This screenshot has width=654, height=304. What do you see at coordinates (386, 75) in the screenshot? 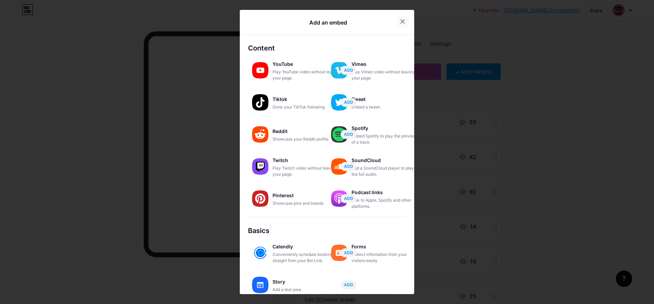
I see `div: Play Vimeo video without leaving your page.` at bounding box center [386, 75].